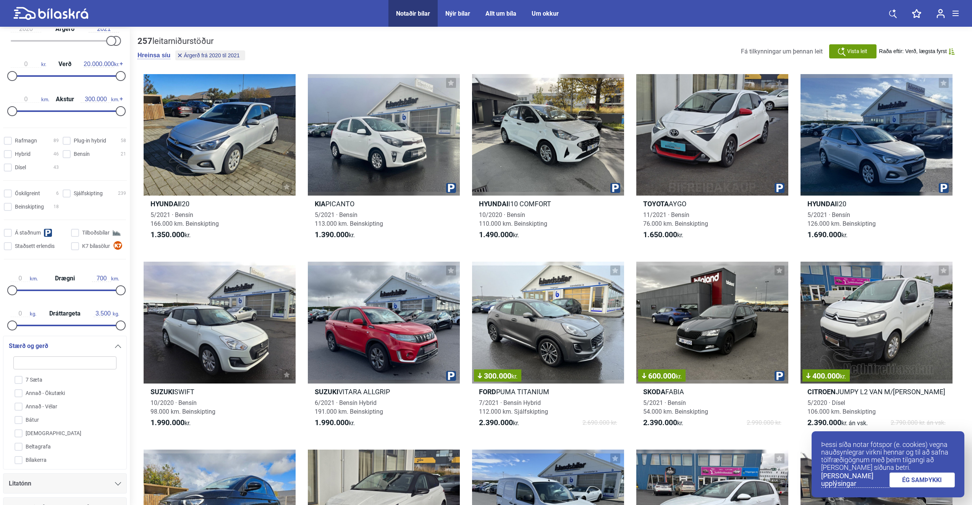 This screenshot has width=972, height=505. I want to click on b: Hyundai, so click(165, 204).